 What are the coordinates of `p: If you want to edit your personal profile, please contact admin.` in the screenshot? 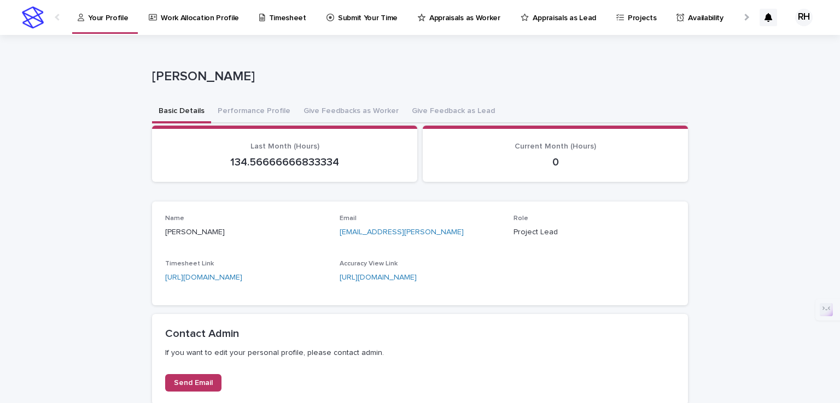 It's located at (420, 353).